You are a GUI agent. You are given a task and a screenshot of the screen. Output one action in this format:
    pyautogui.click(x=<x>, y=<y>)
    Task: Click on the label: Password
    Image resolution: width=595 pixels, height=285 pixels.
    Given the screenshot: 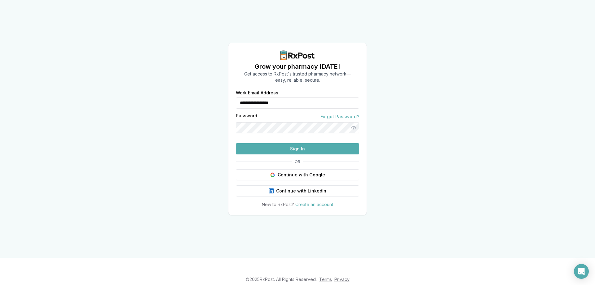 What is the action you would take?
    pyautogui.click(x=246, y=117)
    